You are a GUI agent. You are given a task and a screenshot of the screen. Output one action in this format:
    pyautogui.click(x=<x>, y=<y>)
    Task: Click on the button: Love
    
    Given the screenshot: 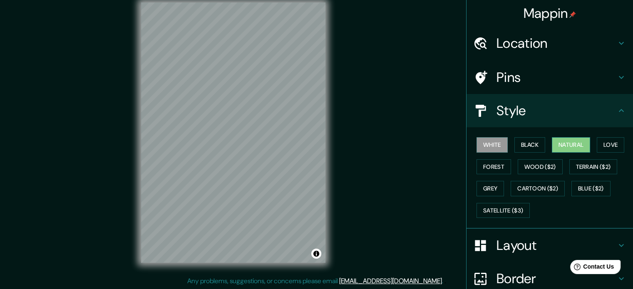 What is the action you would take?
    pyautogui.click(x=611, y=145)
    